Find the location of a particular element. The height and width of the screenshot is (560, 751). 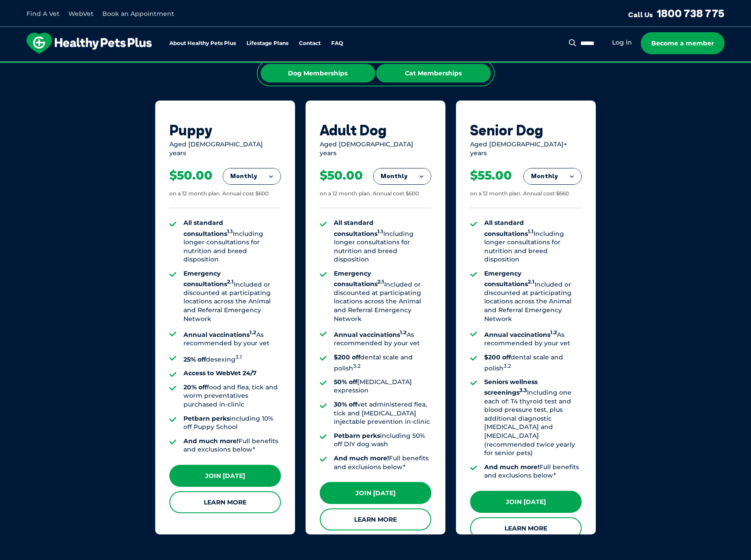

li: including 50% off DIY dog wash is located at coordinates (383, 440).